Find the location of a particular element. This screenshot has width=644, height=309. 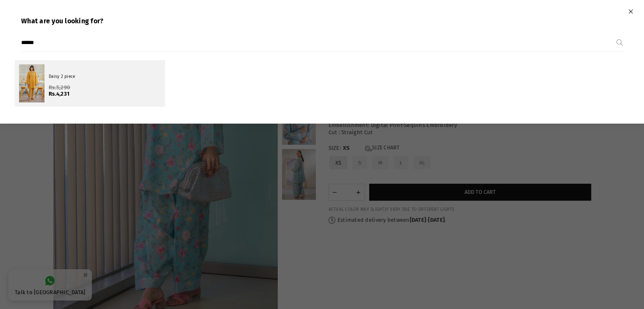

p: Daisy 2 piece is located at coordinates (105, 77).